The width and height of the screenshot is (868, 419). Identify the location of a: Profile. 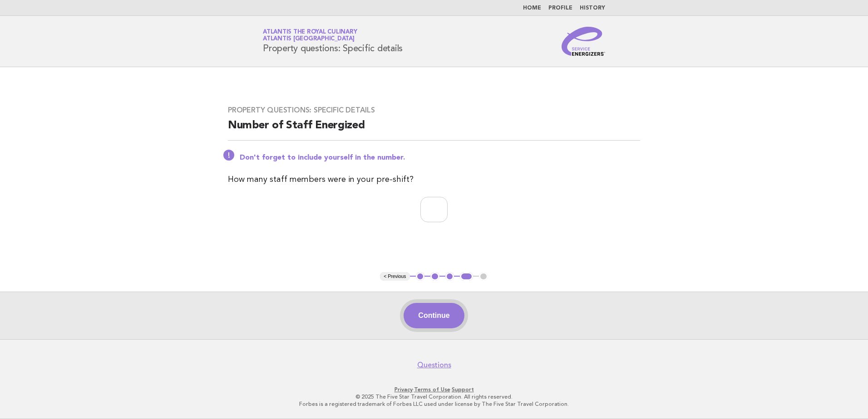
(560, 8).